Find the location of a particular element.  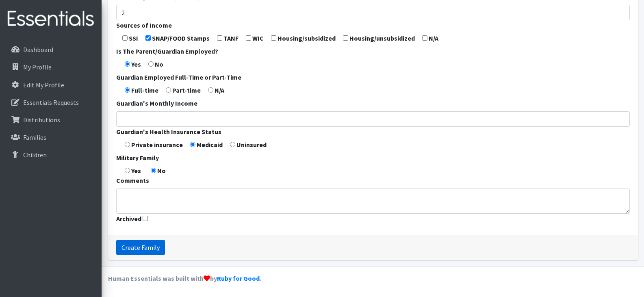

strong: Human Essentials was built with by . is located at coordinates (185, 278).